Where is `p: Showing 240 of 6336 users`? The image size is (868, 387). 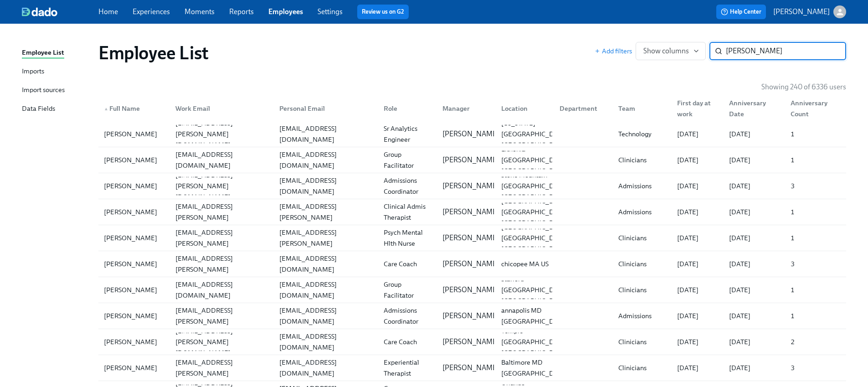 p: Showing 240 of 6336 users is located at coordinates (804, 87).